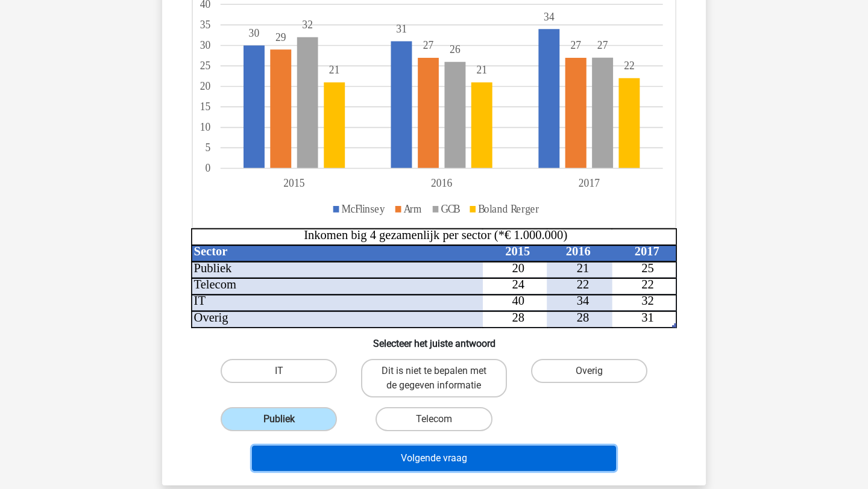 The width and height of the screenshot is (868, 489). What do you see at coordinates (518, 284) in the screenshot?
I see `tspan: 24` at bounding box center [518, 284].